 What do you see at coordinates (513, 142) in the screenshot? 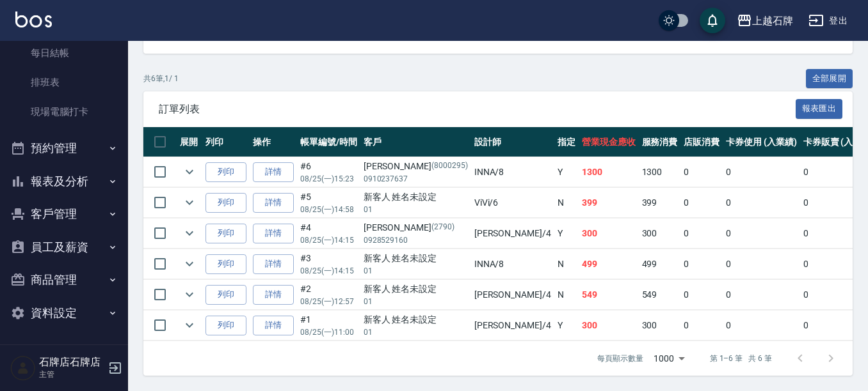
I see `th: 設計師` at bounding box center [513, 142].